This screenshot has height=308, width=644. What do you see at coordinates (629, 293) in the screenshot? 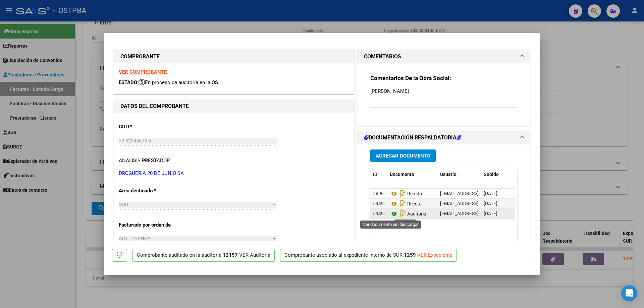
I see `div: Open Intercom Messenger` at bounding box center [629, 293].